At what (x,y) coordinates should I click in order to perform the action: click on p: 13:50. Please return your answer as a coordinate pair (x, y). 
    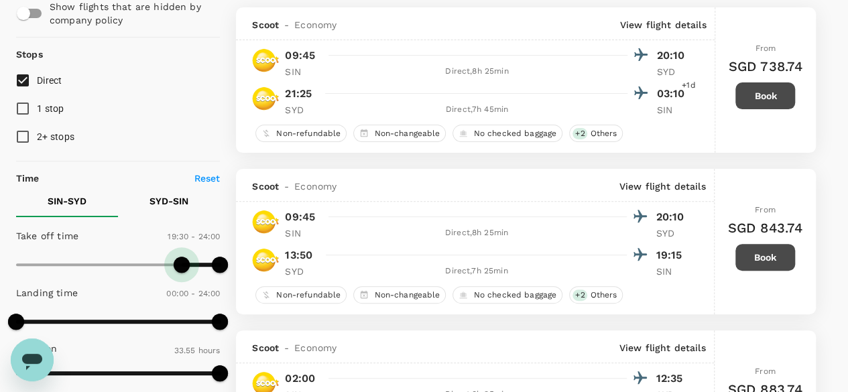
    Looking at the image, I should click on (298, 255).